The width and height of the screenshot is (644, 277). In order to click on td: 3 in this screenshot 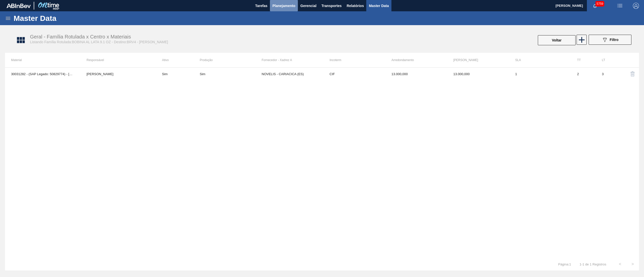, I will do `click(608, 74)`.